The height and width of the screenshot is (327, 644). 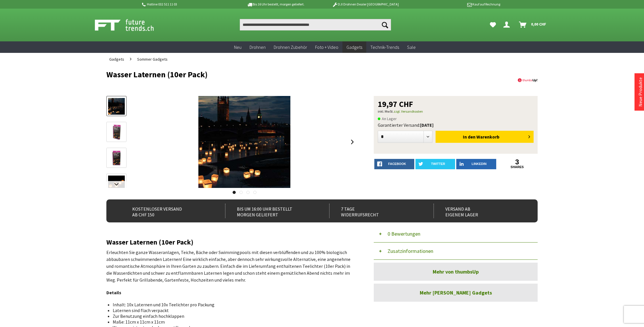 What do you see at coordinates (233, 304) in the screenshot?
I see `li: Inhalt: 10x Laternen und 10x Teelichter pro Packung` at bounding box center [233, 304].